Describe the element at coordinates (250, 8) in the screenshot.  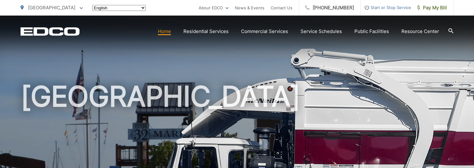
I see `a: News & Events` at that location.